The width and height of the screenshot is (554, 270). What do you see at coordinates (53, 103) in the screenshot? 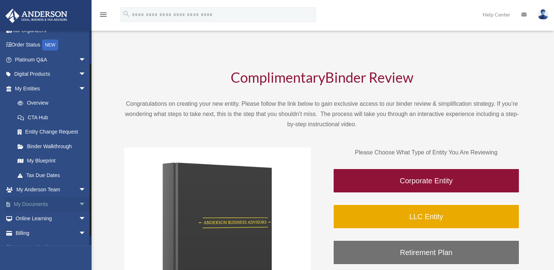
I see `a: Overview` at bounding box center [53, 103].